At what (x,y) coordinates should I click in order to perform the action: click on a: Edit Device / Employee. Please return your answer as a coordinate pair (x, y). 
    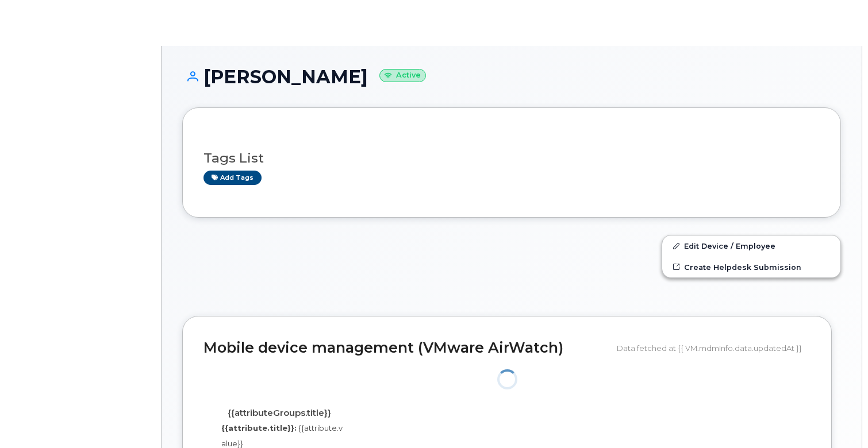
    Looking at the image, I should click on (751, 246).